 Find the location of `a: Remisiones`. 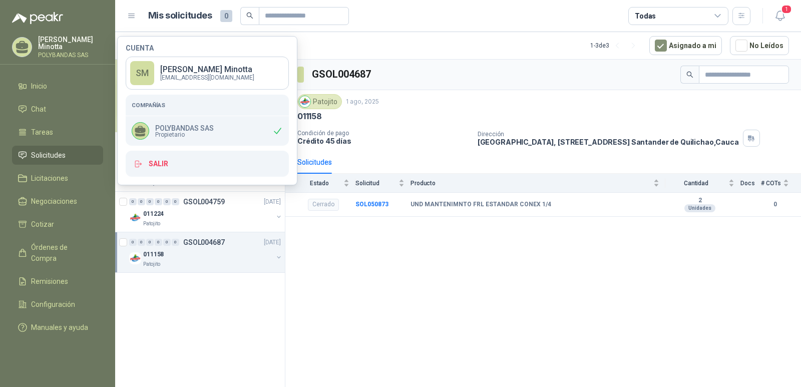

a: Remisiones is located at coordinates (58, 281).